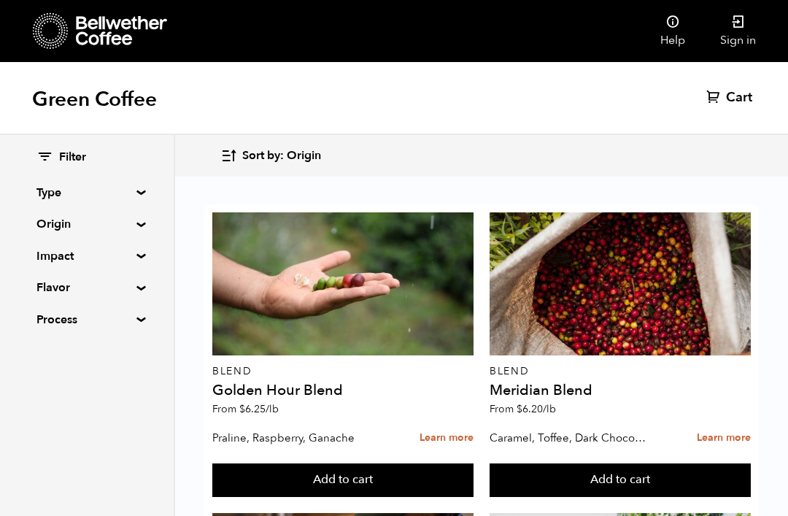 The image size is (788, 516). What do you see at coordinates (567, 438) in the screenshot?
I see `p: Caramel, Toffee, Dark Chocolate` at bounding box center [567, 438].